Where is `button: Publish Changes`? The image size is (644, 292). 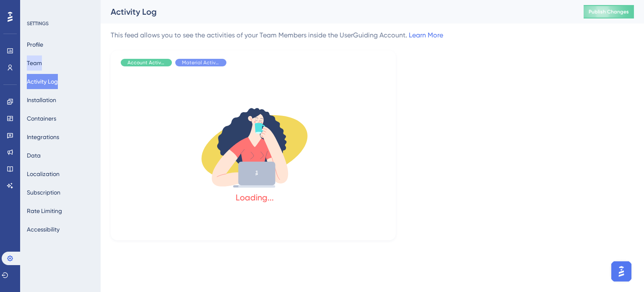 button: Publish Changes is located at coordinates (609, 12).